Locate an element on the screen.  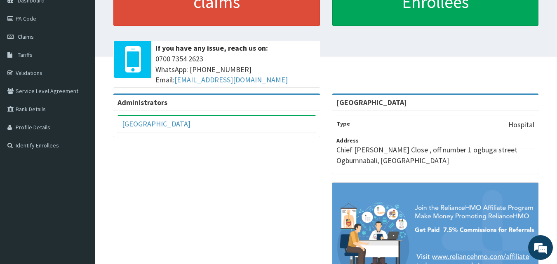
b: If you have any issue, reach us on: is located at coordinates (212, 48).